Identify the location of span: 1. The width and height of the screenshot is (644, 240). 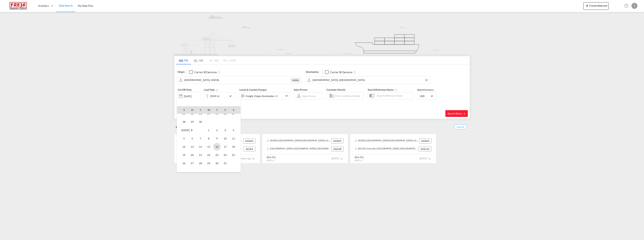
(209, 130).